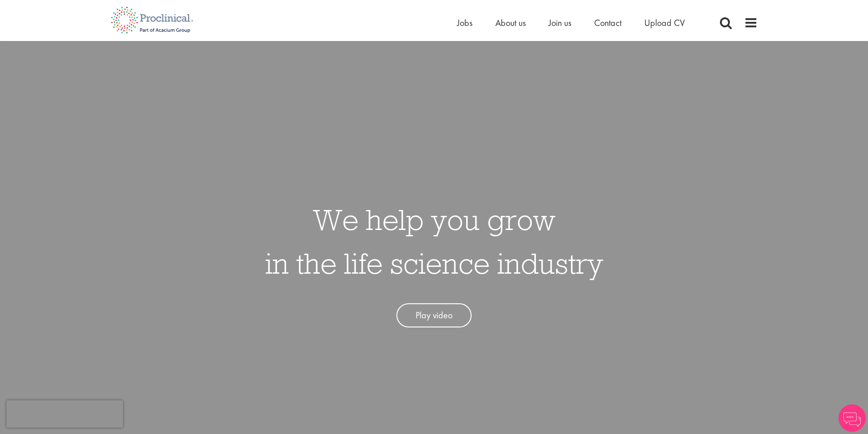 The height and width of the screenshot is (434, 868). What do you see at coordinates (664, 23) in the screenshot?
I see `a: Upload CV` at bounding box center [664, 23].